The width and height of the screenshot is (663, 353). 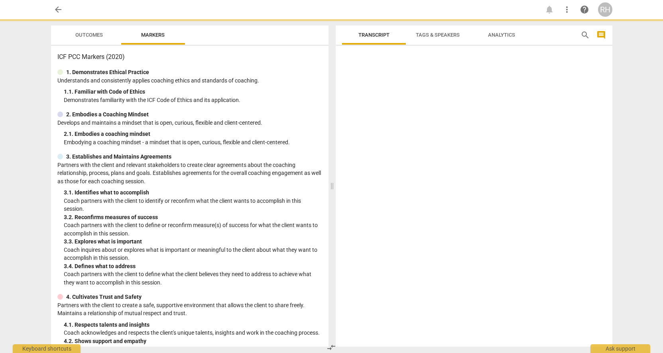 I want to click on button: Show/Hide comments, so click(x=601, y=35).